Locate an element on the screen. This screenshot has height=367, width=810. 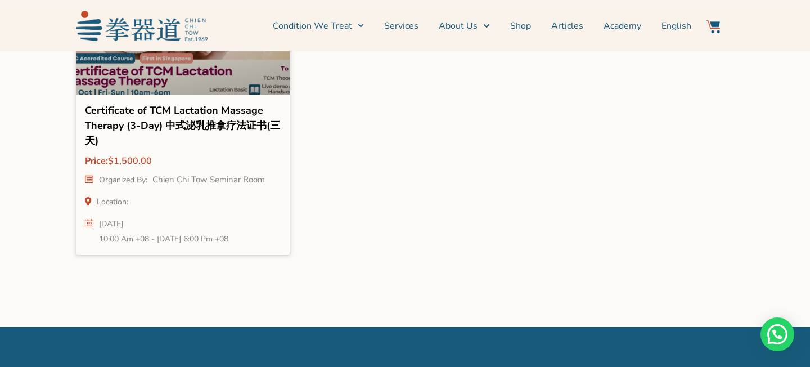
nav: Menu is located at coordinates (452, 26).